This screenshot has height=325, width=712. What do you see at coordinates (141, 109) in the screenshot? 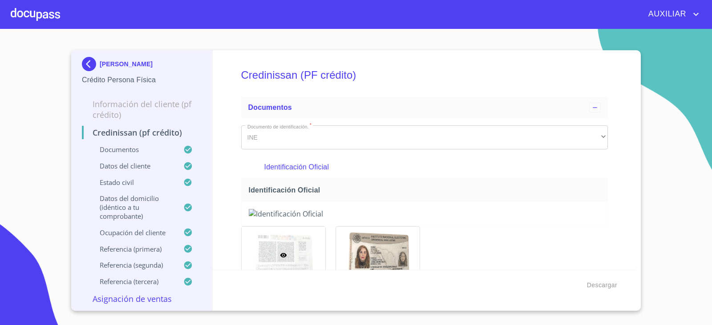
I see `p: Información del cliente (PF crédito)` at bounding box center [141, 109].